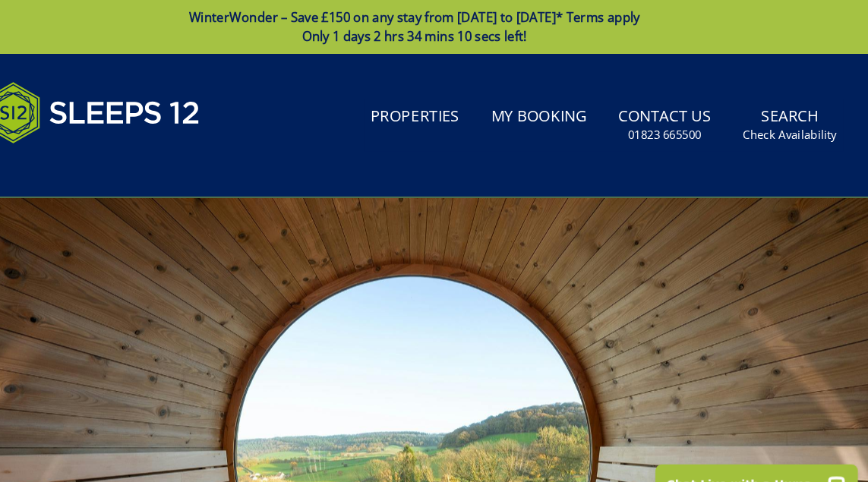 This screenshot has height=482, width=868. Describe the element at coordinates (434, 34) in the screenshot. I see `span: Only 1 days 2 hrs 34 mins 10 secs left!` at that location.